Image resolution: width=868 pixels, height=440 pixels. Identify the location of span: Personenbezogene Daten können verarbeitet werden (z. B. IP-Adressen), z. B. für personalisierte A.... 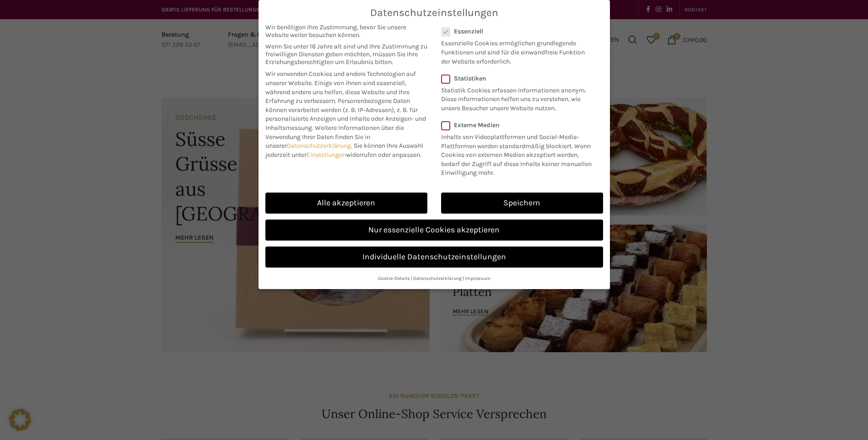
(345, 114).